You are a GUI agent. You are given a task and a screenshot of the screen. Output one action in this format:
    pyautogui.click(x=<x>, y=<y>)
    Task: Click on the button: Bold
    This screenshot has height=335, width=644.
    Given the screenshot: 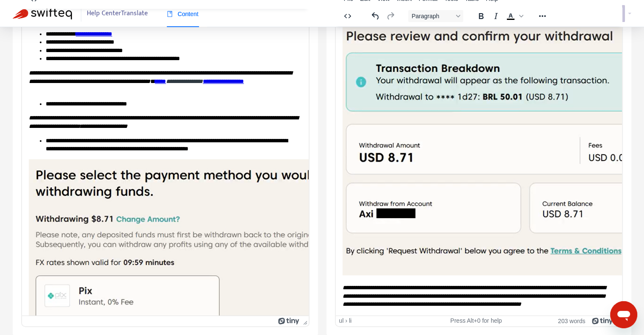 What is the action you would take?
    pyautogui.click(x=481, y=16)
    